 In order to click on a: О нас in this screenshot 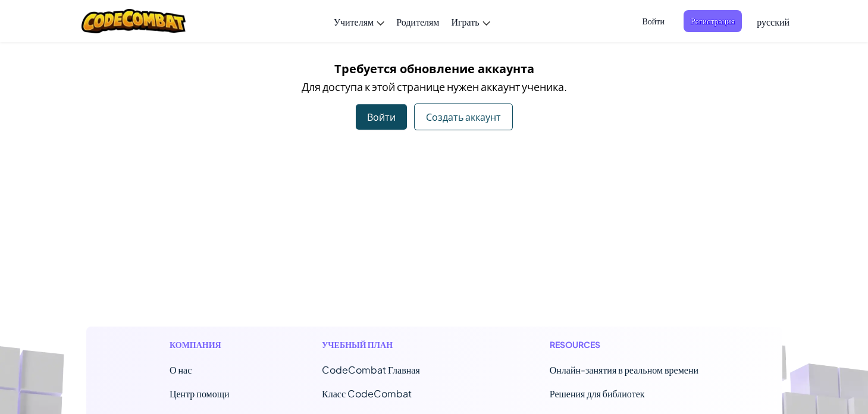, I will do `click(180, 370)`.